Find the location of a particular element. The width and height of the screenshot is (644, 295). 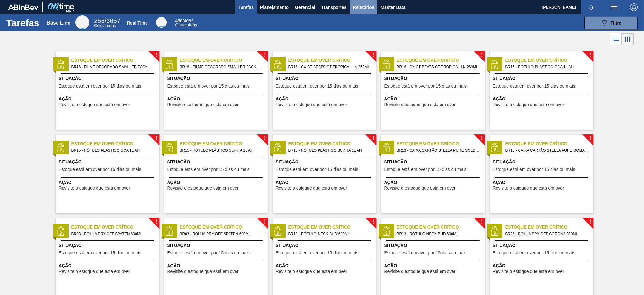

span: Relatórios is located at coordinates (364, 7).